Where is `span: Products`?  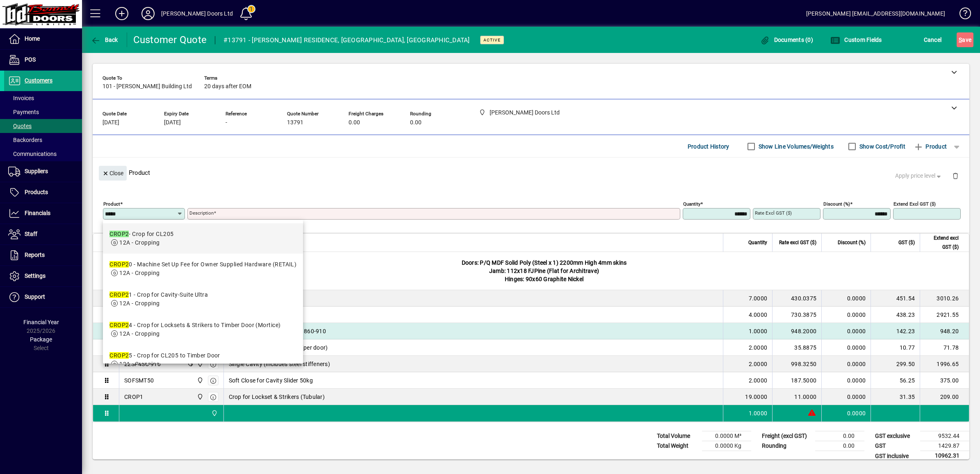 span: Products is located at coordinates (36, 192).